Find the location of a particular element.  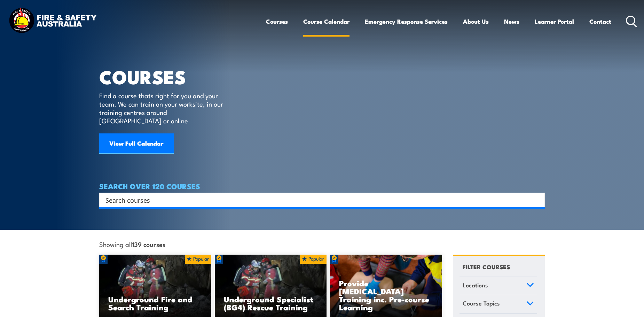

h3: Underground Fire and Search Training is located at coordinates (155, 303).